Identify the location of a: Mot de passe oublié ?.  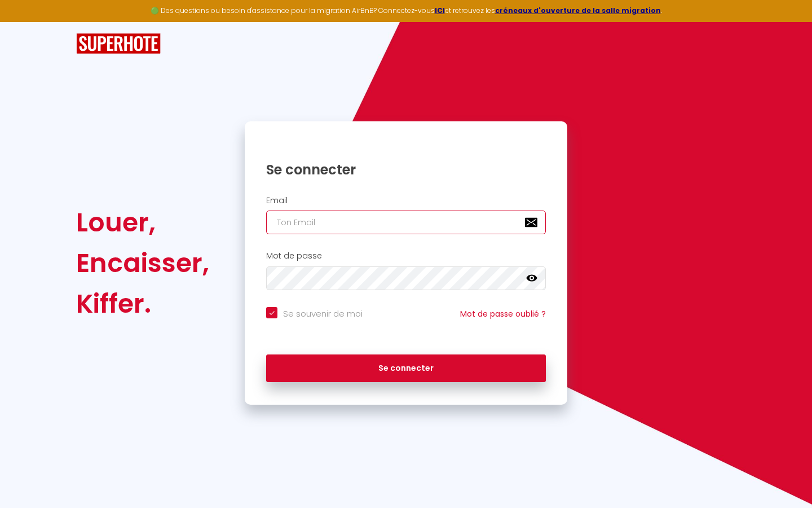
(503, 314).